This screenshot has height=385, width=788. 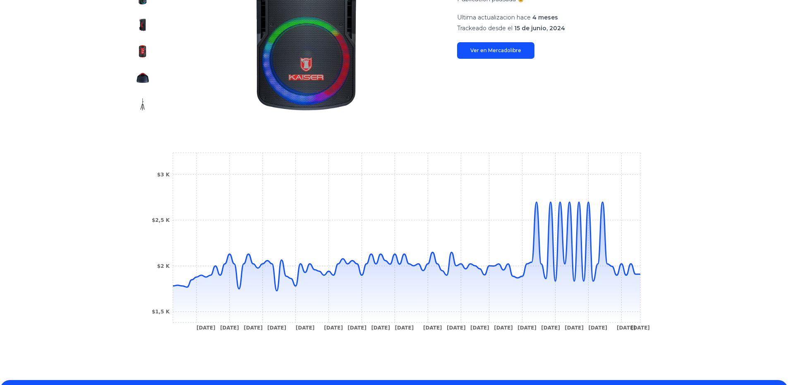 What do you see at coordinates (160, 311) in the screenshot?
I see `tspan: $1,5 K` at bounding box center [160, 311].